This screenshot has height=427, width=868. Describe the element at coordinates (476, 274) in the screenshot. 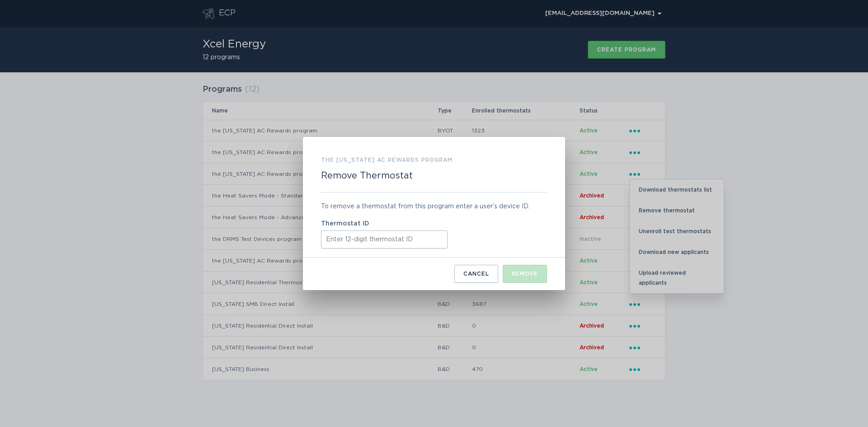

I see `div: Cancel` at that location.